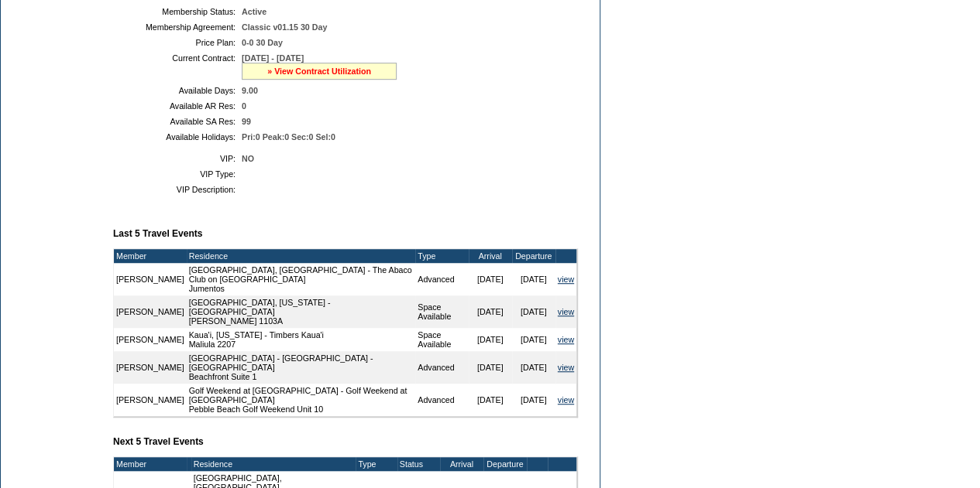 The width and height of the screenshot is (980, 488). Describe the element at coordinates (177, 43) in the screenshot. I see `td: Price Plan:` at that location.